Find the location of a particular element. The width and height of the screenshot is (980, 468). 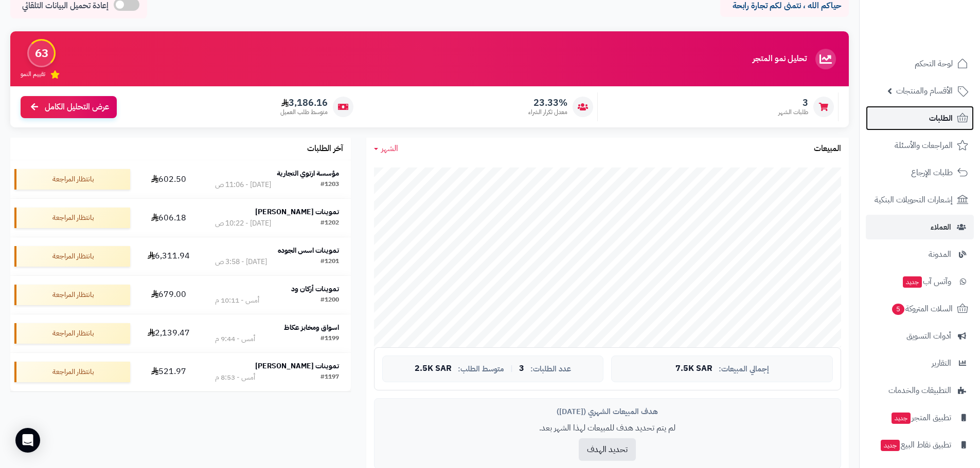

a: تطبيق المتجرجديد is located at coordinates (920, 418).